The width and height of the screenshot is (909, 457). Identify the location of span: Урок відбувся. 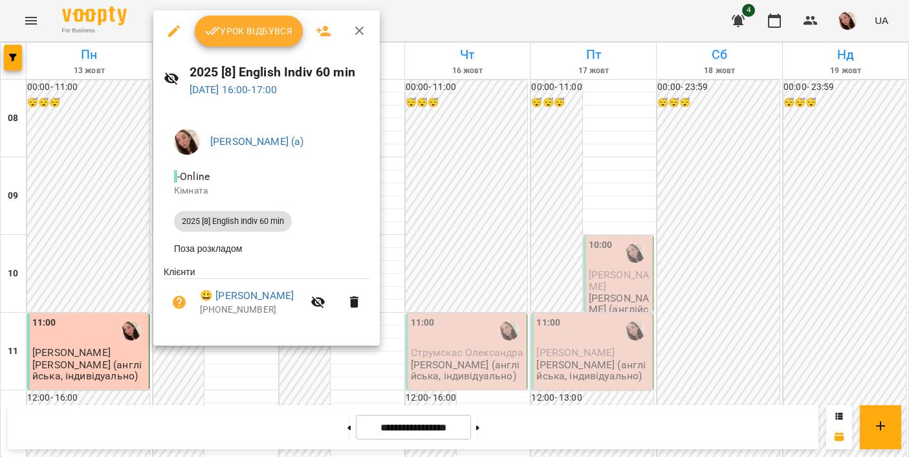
(249, 31).